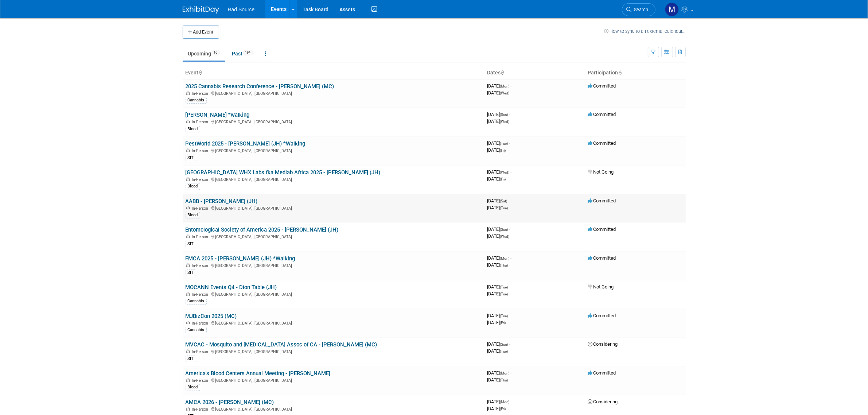 The height and width of the screenshot is (415, 868). I want to click on a: Sort by Event Name, so click(201, 72).